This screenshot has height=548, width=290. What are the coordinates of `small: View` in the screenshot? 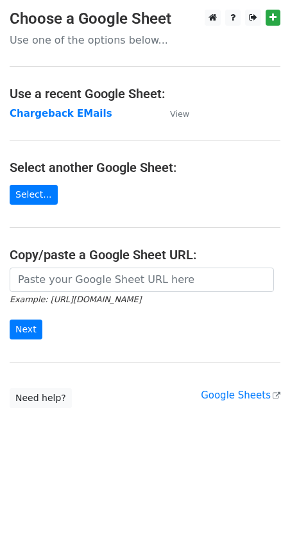 It's located at (180, 113).